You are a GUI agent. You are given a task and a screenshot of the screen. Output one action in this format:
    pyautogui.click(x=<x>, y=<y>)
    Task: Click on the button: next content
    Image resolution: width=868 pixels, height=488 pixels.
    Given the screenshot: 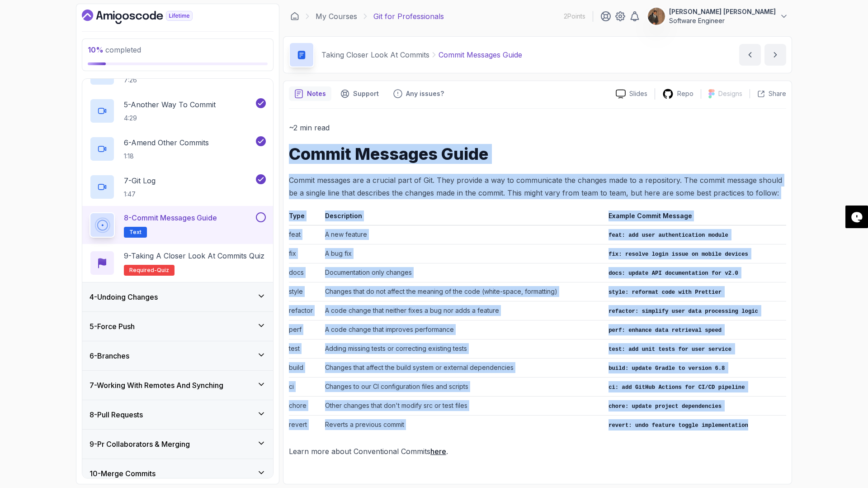 What is the action you would take?
    pyautogui.click(x=776, y=55)
    